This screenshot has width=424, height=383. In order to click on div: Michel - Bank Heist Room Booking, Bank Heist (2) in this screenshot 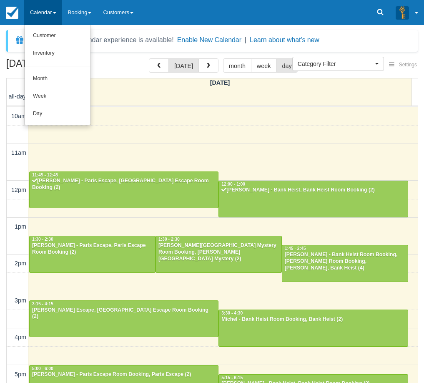, I will do `click(313, 319)`.